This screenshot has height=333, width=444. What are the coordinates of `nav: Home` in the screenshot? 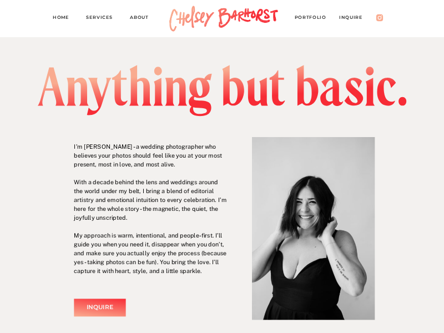 It's located at (64, 18).